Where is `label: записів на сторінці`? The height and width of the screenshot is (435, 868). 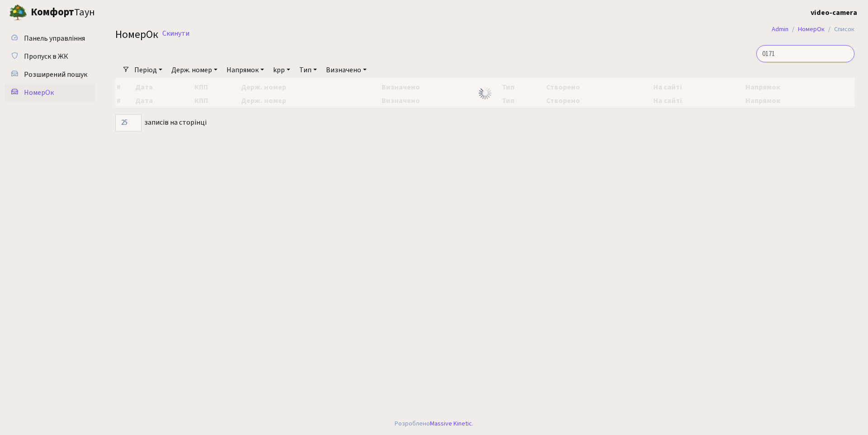 label: записів на сторінці is located at coordinates (161, 123).